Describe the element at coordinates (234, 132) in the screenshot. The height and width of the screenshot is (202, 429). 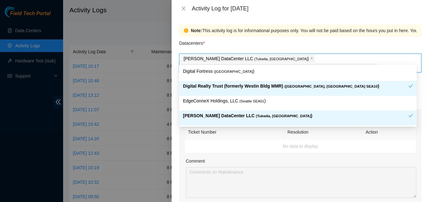
I see `th: Ticket Number` at that location.